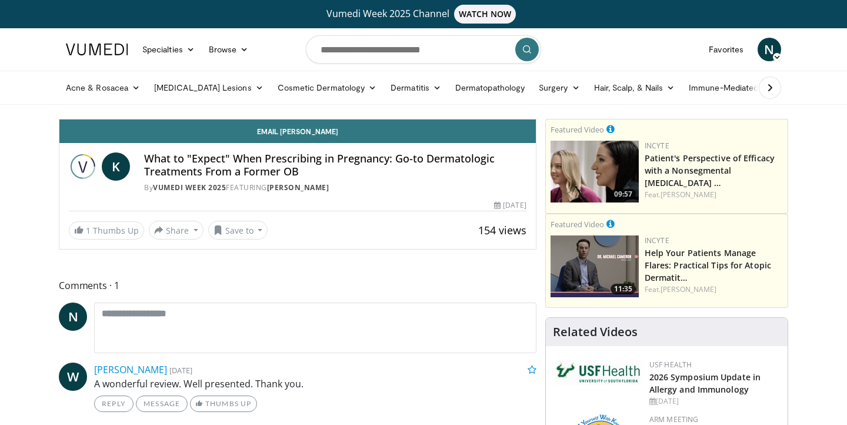 The width and height of the screenshot is (847, 425). Describe the element at coordinates (671, 364) in the screenshot. I see `a: USF Health` at that location.